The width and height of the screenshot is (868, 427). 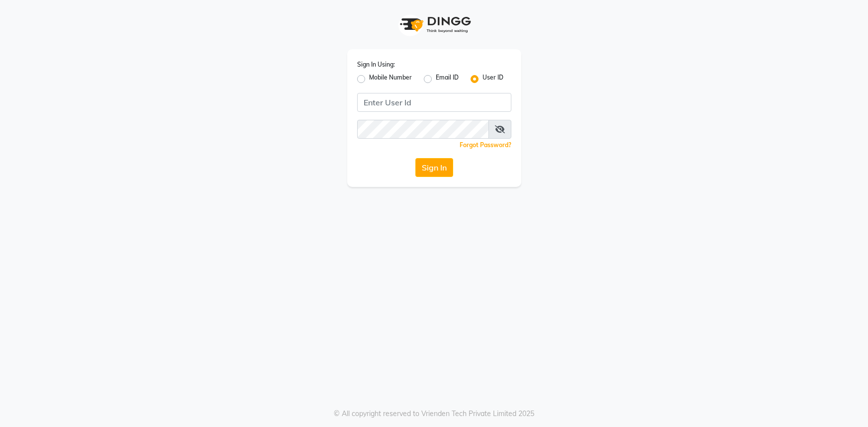 What do you see at coordinates (448, 79) in the screenshot?
I see `label: Email ID` at bounding box center [448, 79].